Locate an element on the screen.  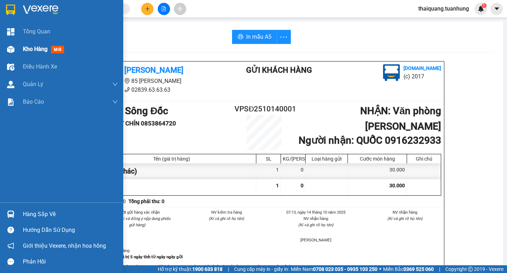
strong: 1900 633 818 is located at coordinates (207, 270).